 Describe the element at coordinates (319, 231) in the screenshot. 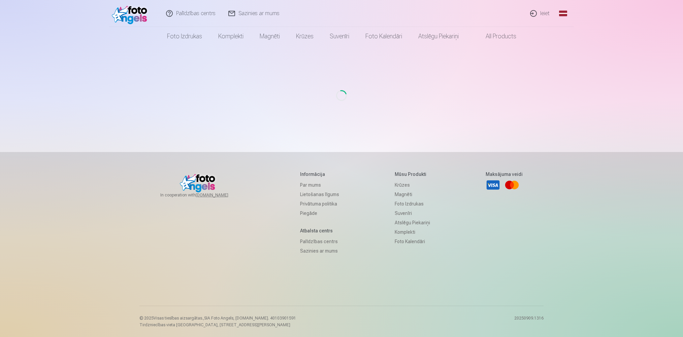

I see `h5: Atbalsta centrs` at that location.